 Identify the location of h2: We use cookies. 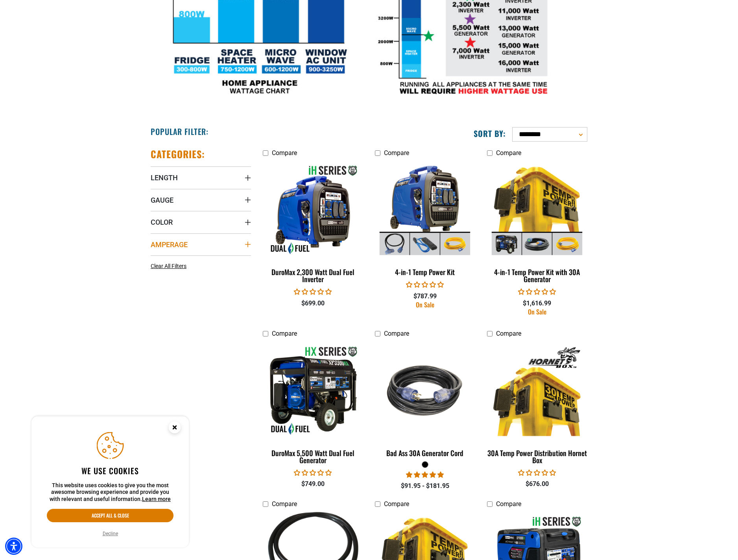
(110, 471).